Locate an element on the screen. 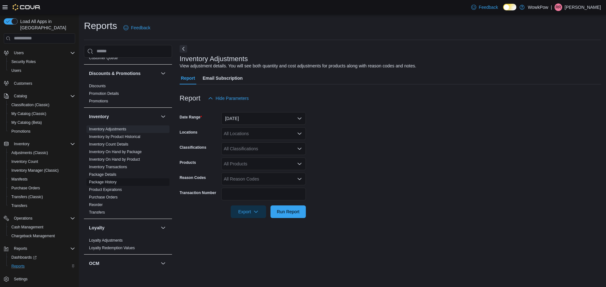  a: Loyalty Redemption Values is located at coordinates (112, 248).